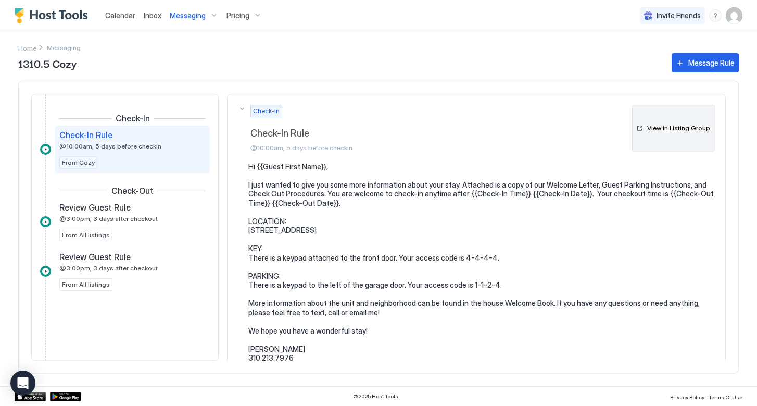 This screenshot has height=406, width=757. What do you see at coordinates (482, 267) in the screenshot?
I see `pre: Hi {{Guest First Name}}, I just wanted to give you some more information about your stay. Attache...` at bounding box center [482, 267].